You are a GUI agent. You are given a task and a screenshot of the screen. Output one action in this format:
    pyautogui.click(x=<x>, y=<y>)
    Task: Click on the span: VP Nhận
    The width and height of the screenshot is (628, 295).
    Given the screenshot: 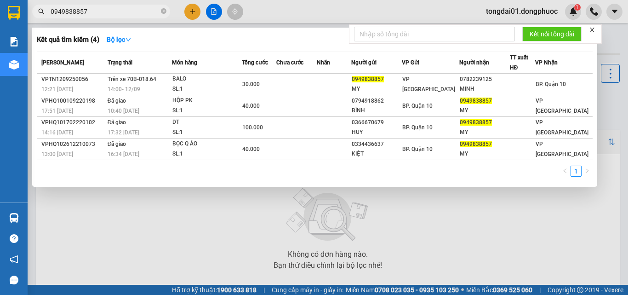 What is the action you would take?
    pyautogui.click(x=546, y=63)
    